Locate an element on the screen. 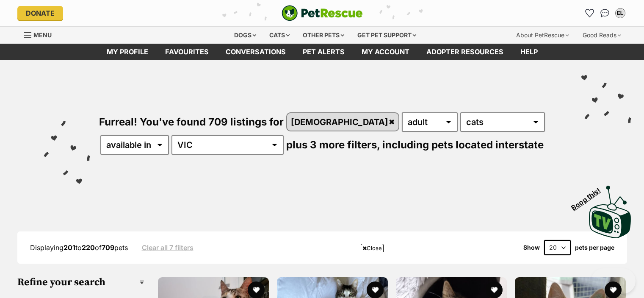  a: Pet alerts is located at coordinates (323, 52).